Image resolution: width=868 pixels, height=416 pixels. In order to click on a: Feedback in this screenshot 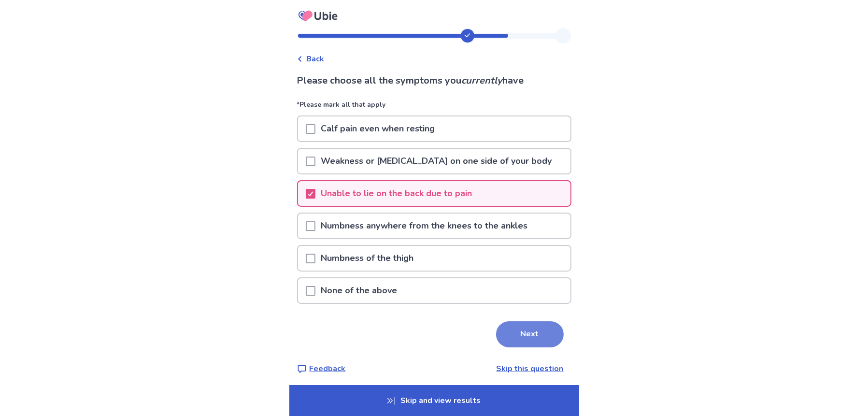, I will do `click(321, 369)`.